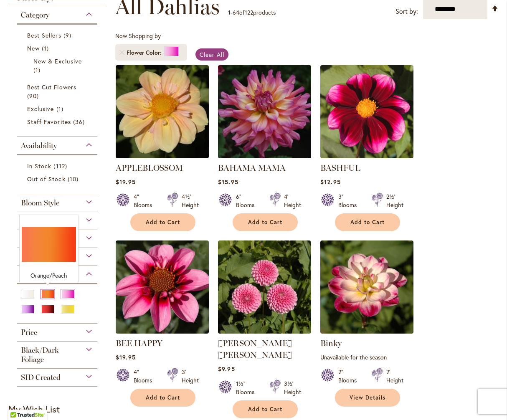 Image resolution: width=507 pixels, height=420 pixels. Describe the element at coordinates (190, 376) in the screenshot. I see `div: 3' Height` at that location.